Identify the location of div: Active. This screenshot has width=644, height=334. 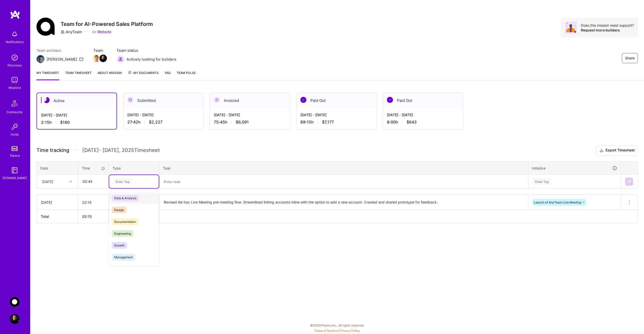
(77, 100).